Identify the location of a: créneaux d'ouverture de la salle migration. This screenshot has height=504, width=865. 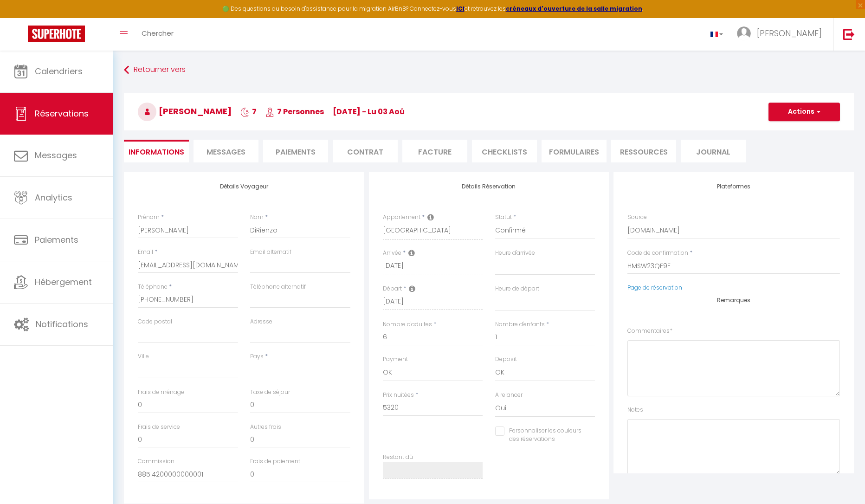
(574, 8).